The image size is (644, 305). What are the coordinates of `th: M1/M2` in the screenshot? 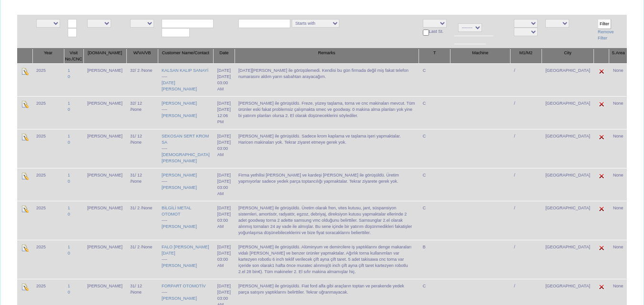 It's located at (526, 56).